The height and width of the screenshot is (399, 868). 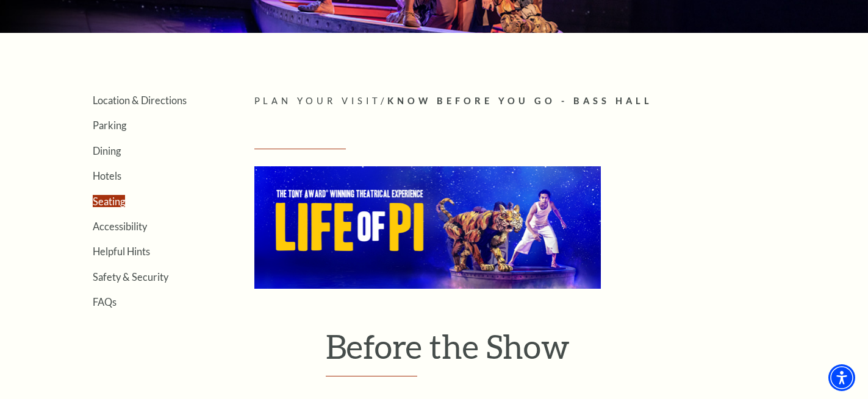 I want to click on span: Plan Your Visit, so click(x=318, y=101).